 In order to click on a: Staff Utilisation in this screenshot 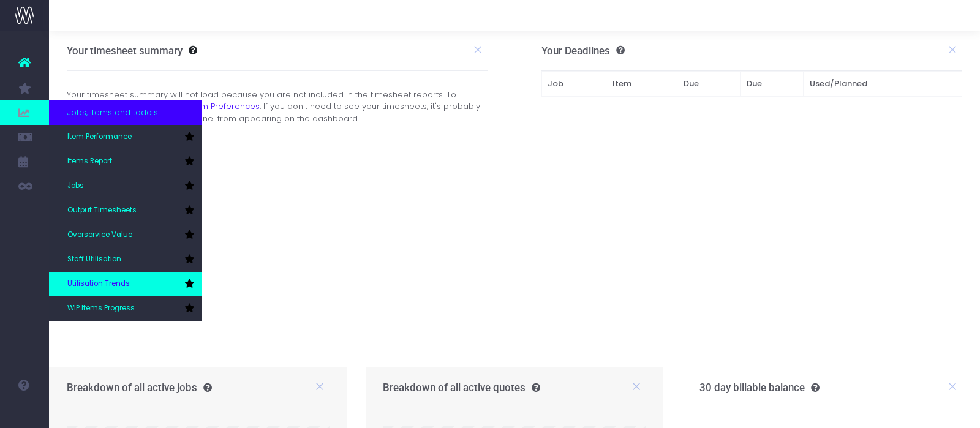, I will do `click(126, 259)`.